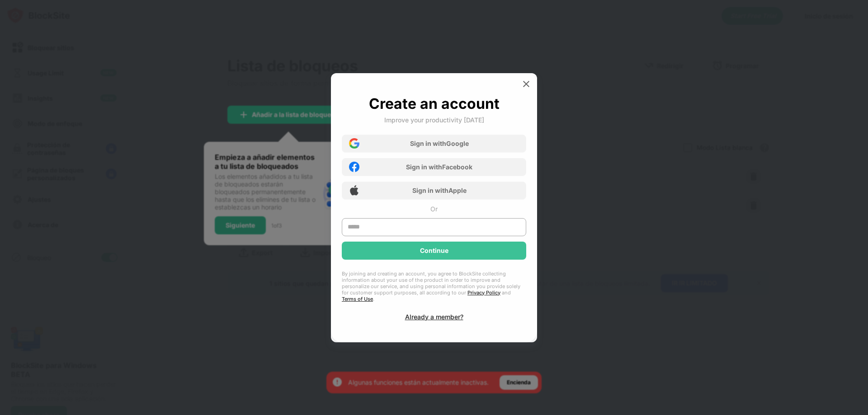 This screenshot has height=415, width=868. What do you see at coordinates (357, 299) in the screenshot?
I see `a: Terms of Use` at bounding box center [357, 299].